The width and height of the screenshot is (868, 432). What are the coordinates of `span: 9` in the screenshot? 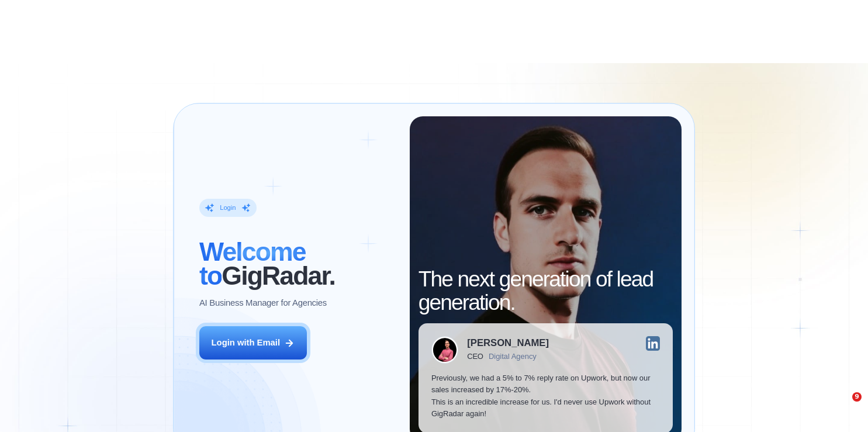 It's located at (856, 397).